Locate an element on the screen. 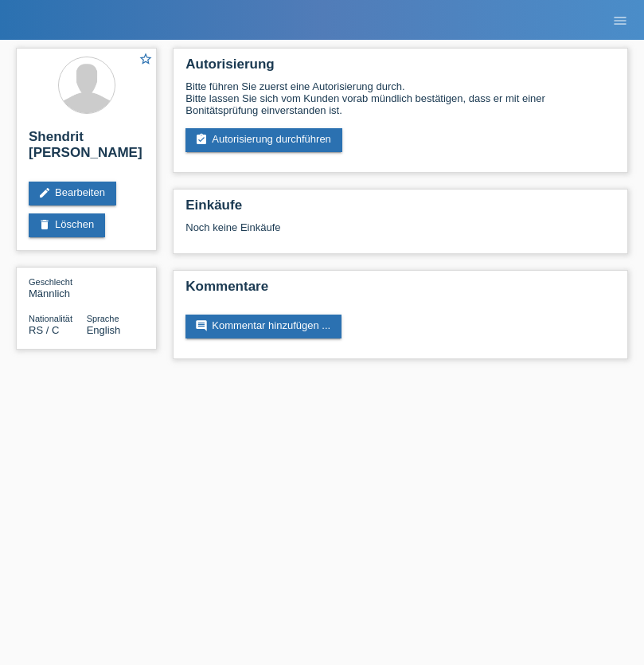 The height and width of the screenshot is (665, 644). h2: Autorisierung is located at coordinates (400, 69).